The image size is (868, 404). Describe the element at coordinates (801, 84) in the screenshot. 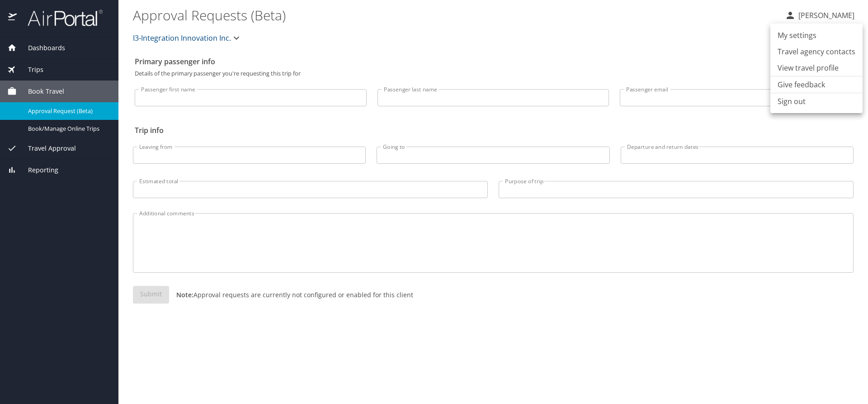

I see `a: Give feedback` at that location.